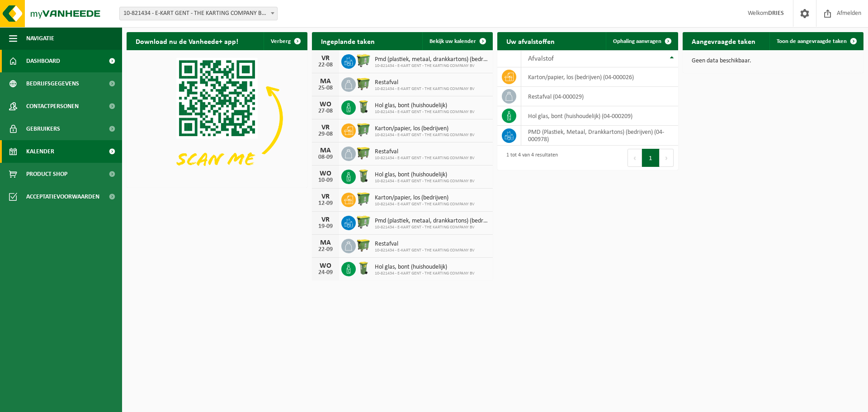 This screenshot has height=412, width=868. What do you see at coordinates (457, 41) in the screenshot?
I see `a: Bekijk uw kalender` at bounding box center [457, 41].